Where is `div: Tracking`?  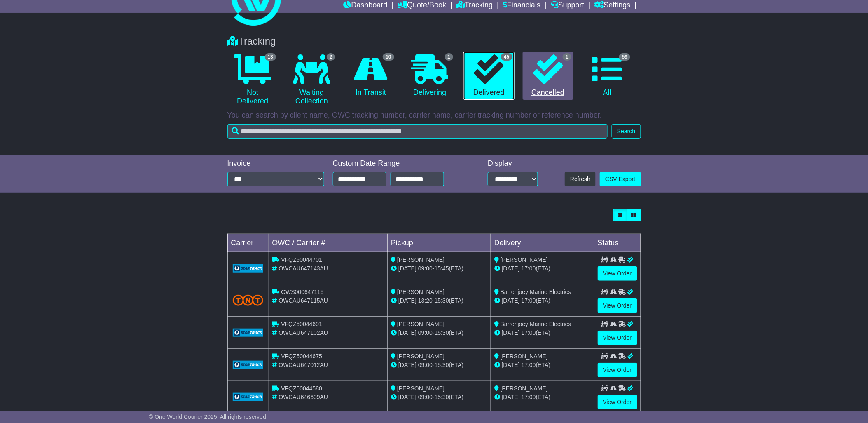 div: Tracking is located at coordinates (434, 41).